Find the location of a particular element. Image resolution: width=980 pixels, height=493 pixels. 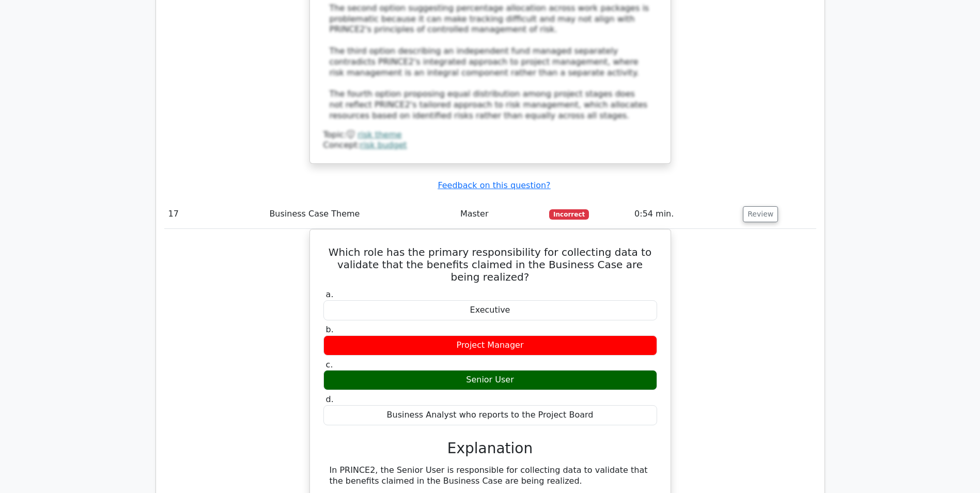

div: Topic: is located at coordinates (491, 135).